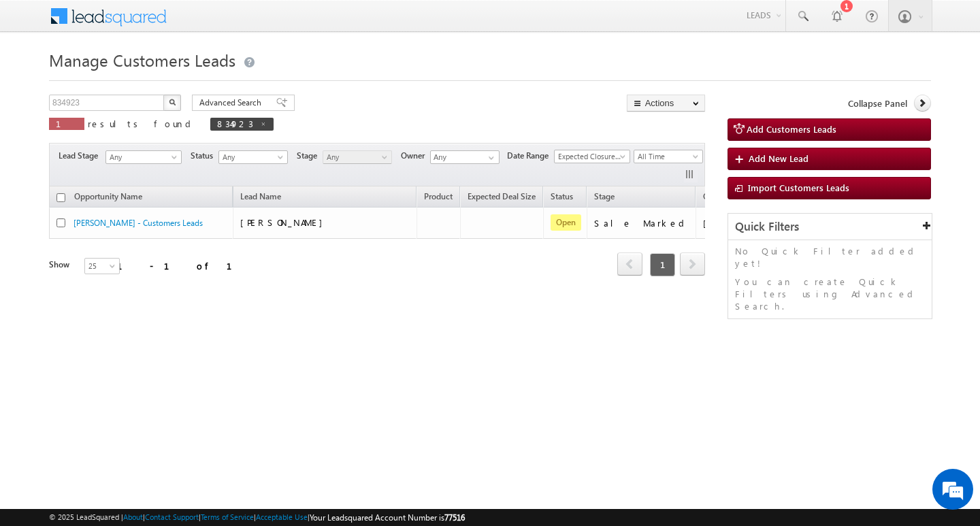  Describe the element at coordinates (61, 265) in the screenshot. I see `div: Show` at that location.